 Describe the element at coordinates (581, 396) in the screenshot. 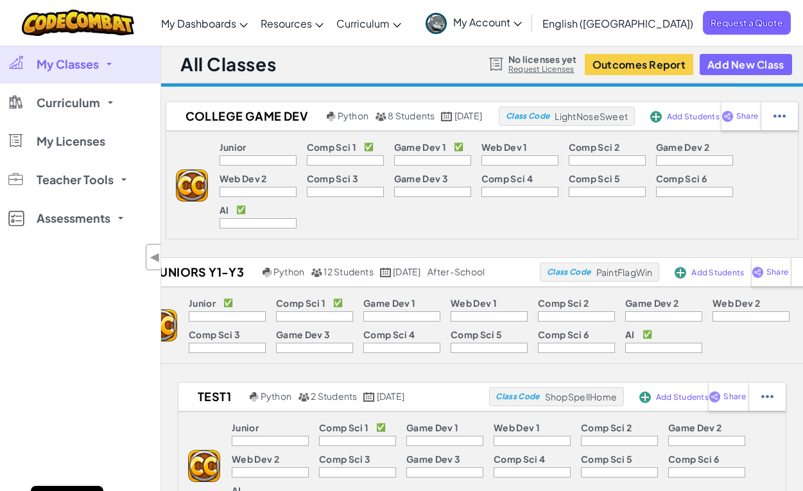

I see `span: ShopSpellHome` at that location.